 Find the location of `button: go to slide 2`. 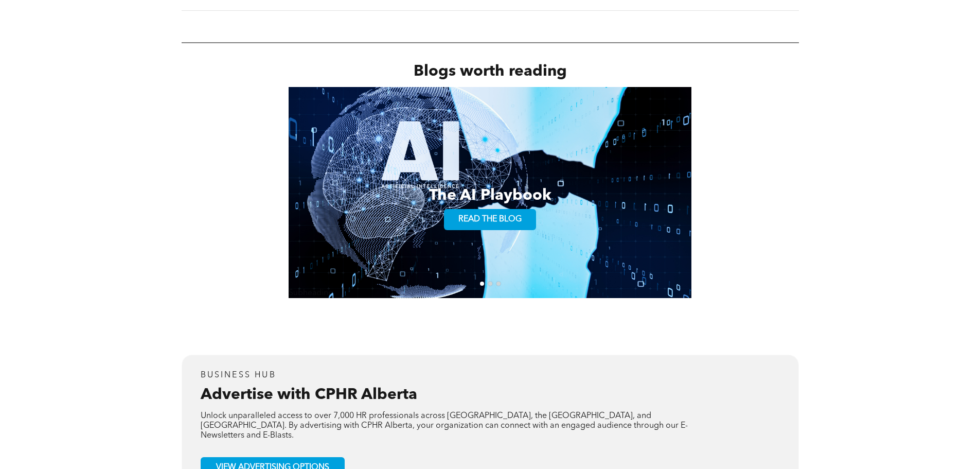

button: go to slide 2 is located at coordinates (490, 283).